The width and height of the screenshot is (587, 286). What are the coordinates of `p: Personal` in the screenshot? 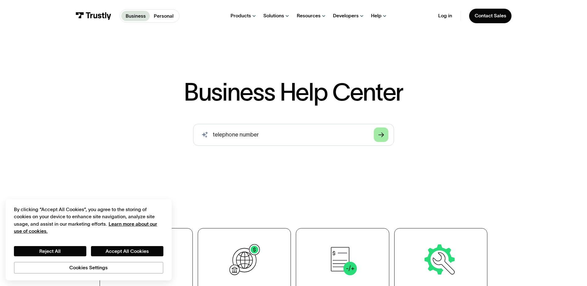 It's located at (164, 16).